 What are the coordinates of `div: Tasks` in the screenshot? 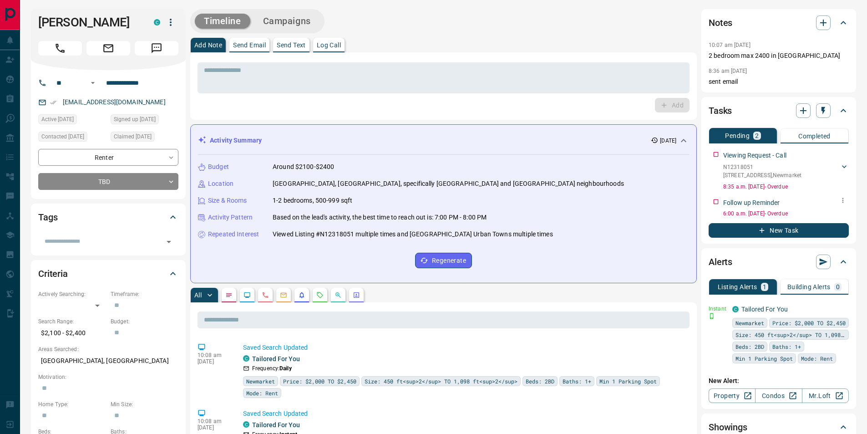 It's located at (779, 111).